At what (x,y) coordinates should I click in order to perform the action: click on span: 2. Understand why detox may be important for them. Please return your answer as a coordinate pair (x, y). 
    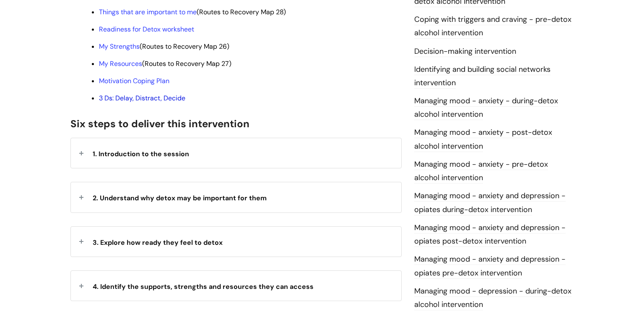
    Looking at the image, I should click on (180, 198).